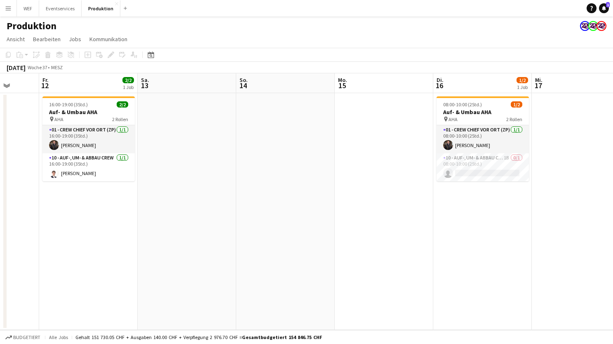  I want to click on span: Fr., so click(45, 80).